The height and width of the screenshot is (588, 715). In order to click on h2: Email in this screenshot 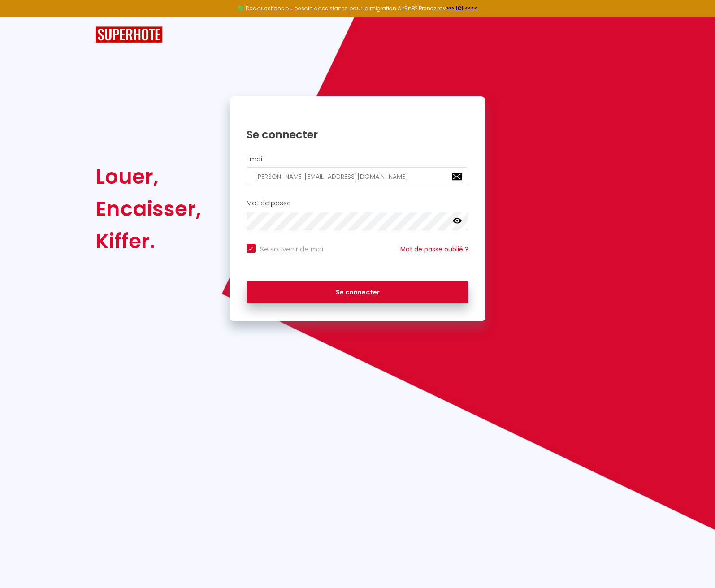, I will do `click(358, 159)`.